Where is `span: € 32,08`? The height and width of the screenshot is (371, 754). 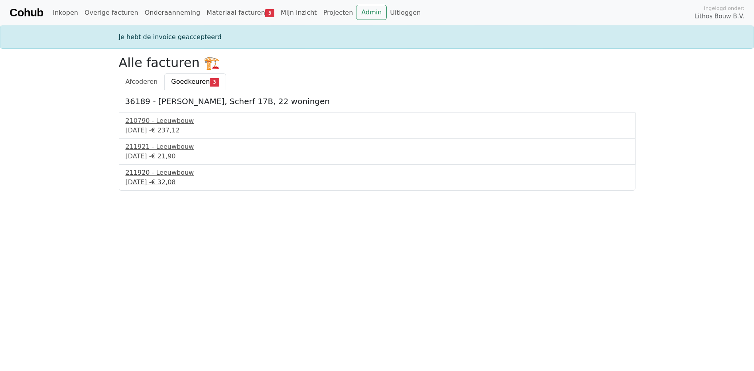 span: € 32,08 is located at coordinates (163, 182).